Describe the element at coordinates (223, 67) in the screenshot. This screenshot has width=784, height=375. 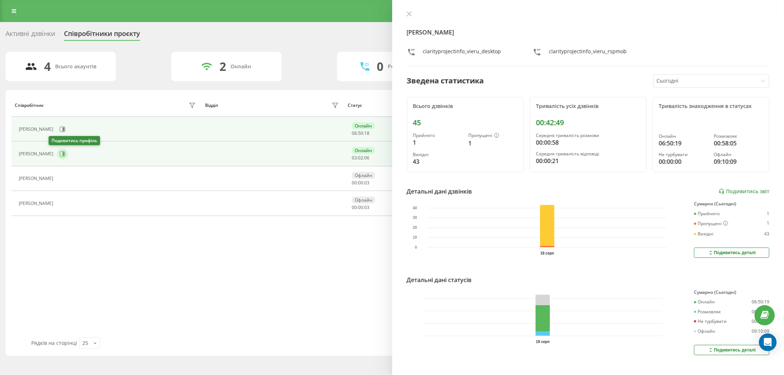
I see `div: 2` at that location.